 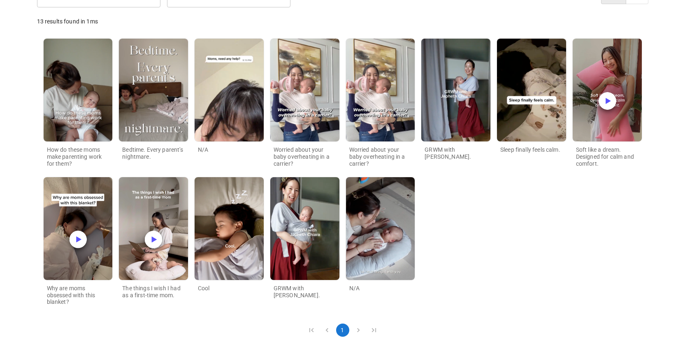 I want to click on span: 13 results found in 1ms, so click(x=68, y=21).